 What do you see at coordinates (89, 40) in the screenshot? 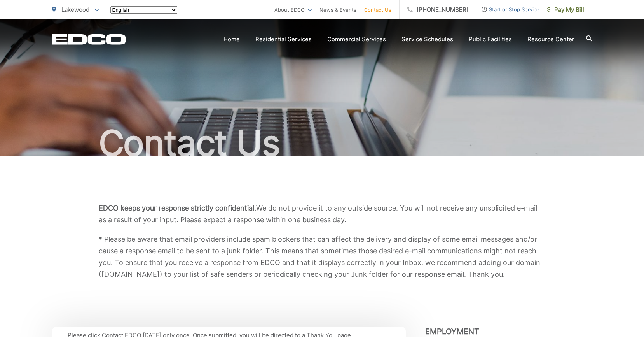
I see `a: EDCD logo. Return to the homepage.` at bounding box center [89, 40].